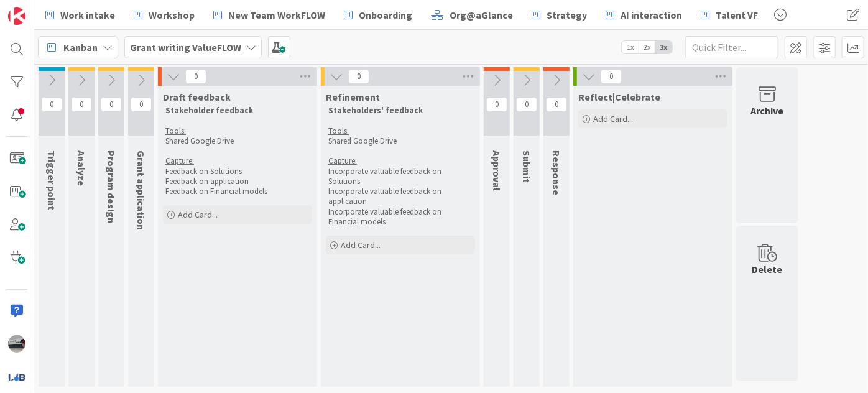  What do you see at coordinates (196, 97) in the screenshot?
I see `span: Draft feedback` at bounding box center [196, 97].